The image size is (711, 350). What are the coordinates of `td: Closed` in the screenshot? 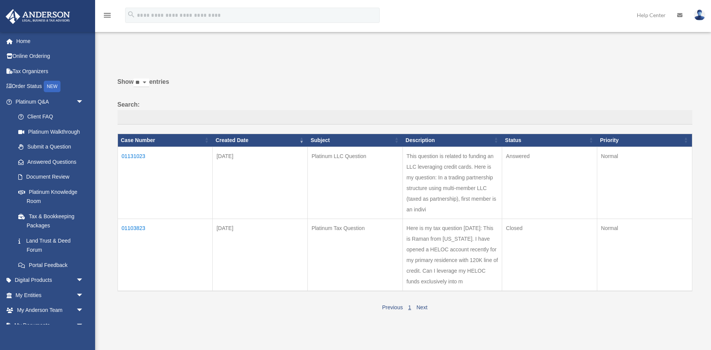 It's located at (550, 255).